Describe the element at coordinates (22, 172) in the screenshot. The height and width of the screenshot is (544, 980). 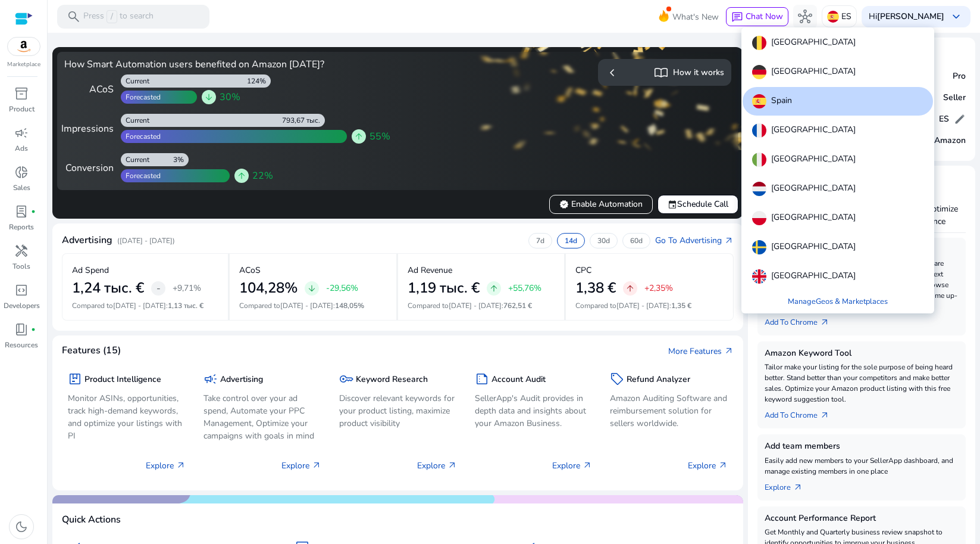
I see `span: donut_small` at that location.